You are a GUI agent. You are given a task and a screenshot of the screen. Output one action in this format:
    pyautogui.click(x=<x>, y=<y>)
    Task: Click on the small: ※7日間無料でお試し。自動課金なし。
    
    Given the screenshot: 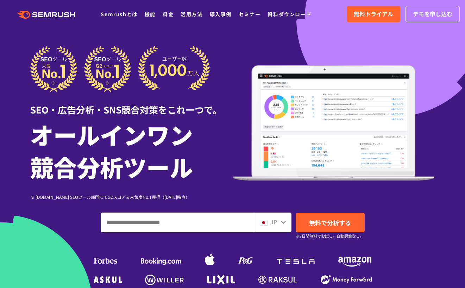 What is the action you would take?
    pyautogui.click(x=330, y=236)
    